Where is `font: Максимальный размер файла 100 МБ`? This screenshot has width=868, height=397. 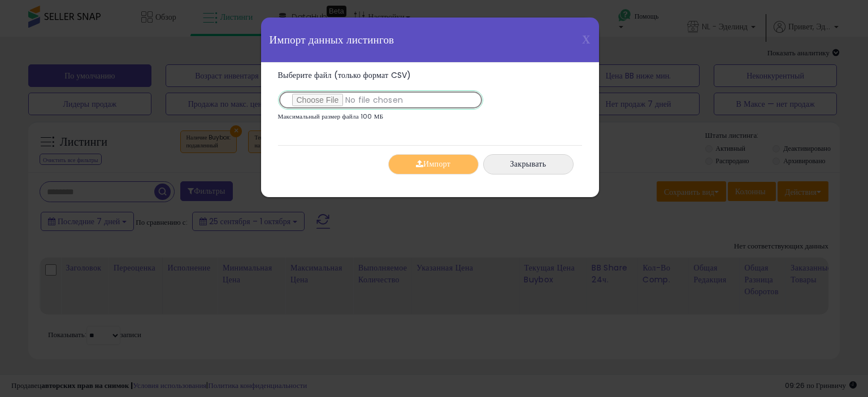
font: Максимальный размер файла 100 МБ is located at coordinates (331, 116).